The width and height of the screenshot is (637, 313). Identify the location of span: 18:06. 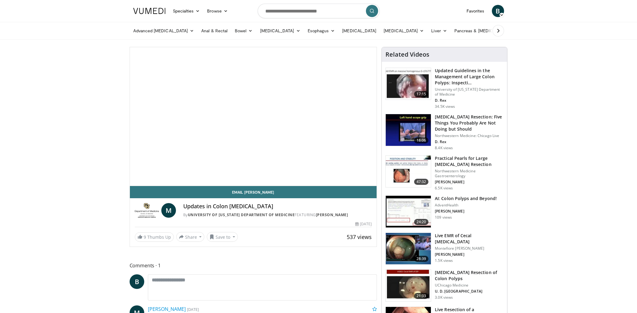
(421, 141).